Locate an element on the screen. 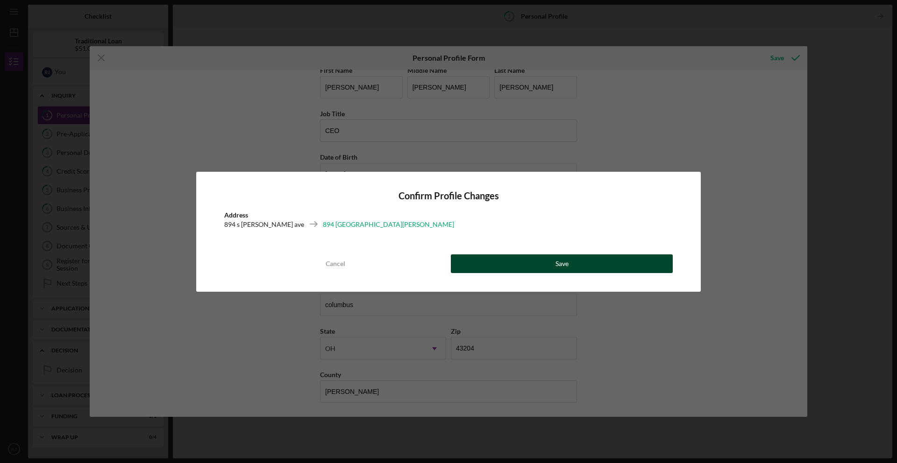  button: Save is located at coordinates (561, 264).